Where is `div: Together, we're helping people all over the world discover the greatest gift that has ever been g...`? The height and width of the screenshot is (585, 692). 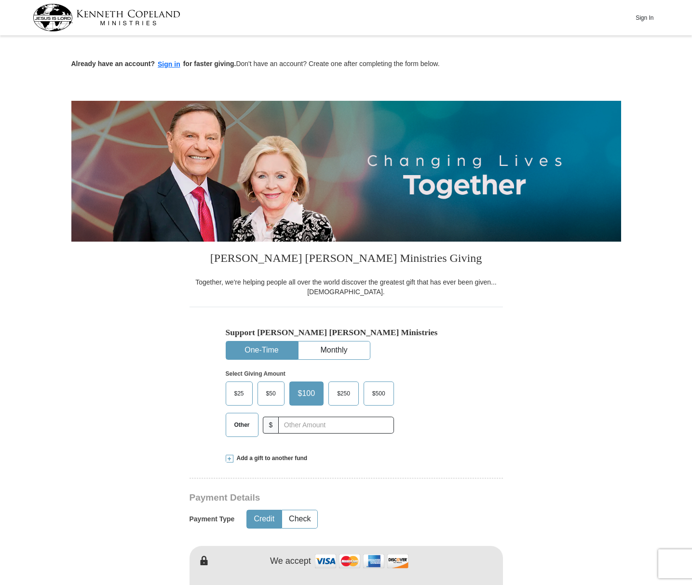 div: Together, we're helping people all over the world discover the greatest gift that has ever been g... is located at coordinates (346, 287).